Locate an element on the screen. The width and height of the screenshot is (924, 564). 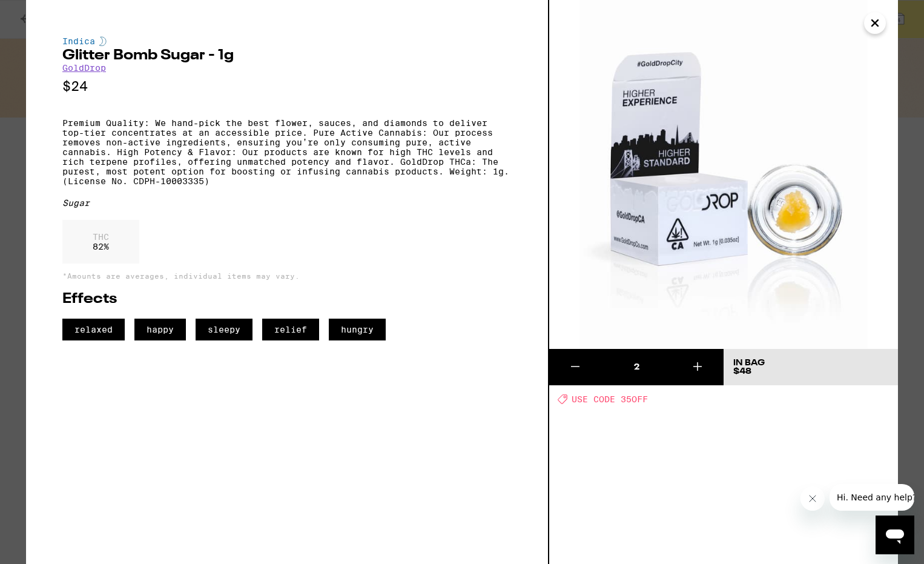
span: Hi. Need any help? is located at coordinates (48, 13).